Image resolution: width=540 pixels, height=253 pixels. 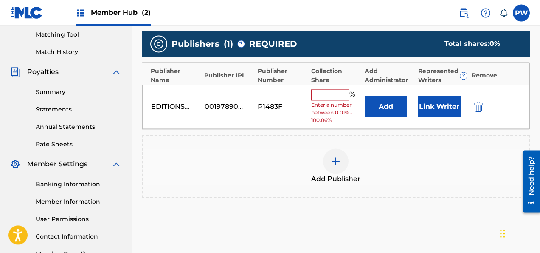 What do you see at coordinates (195, 44) in the screenshot?
I see `span: Publishers` at bounding box center [195, 44].